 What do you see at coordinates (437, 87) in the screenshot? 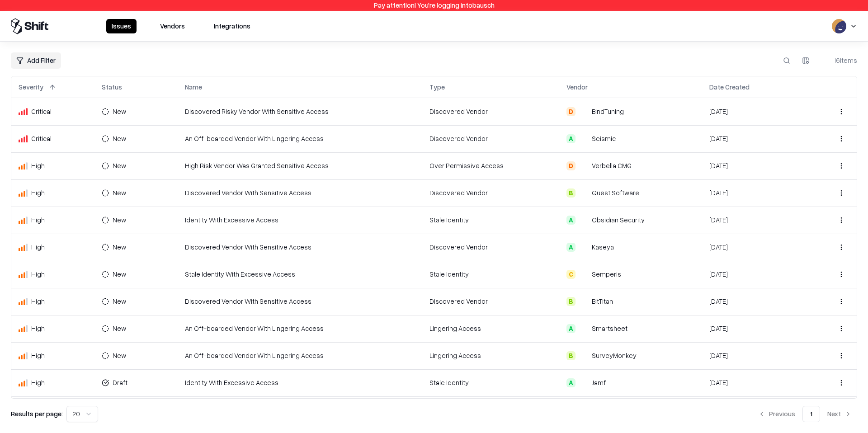
I see `div: Type` at bounding box center [437, 87].